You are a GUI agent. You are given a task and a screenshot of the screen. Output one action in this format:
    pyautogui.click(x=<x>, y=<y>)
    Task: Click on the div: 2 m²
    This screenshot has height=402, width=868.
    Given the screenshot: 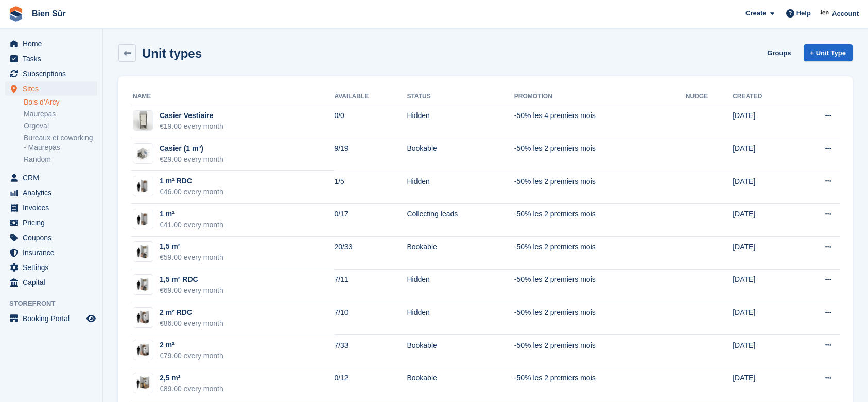 What is the action you would take?
    pyautogui.click(x=192, y=345)
    